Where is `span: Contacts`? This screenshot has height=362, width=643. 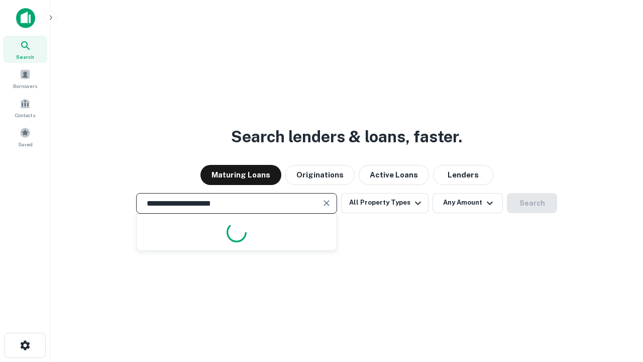
span: Contacts is located at coordinates (25, 115).